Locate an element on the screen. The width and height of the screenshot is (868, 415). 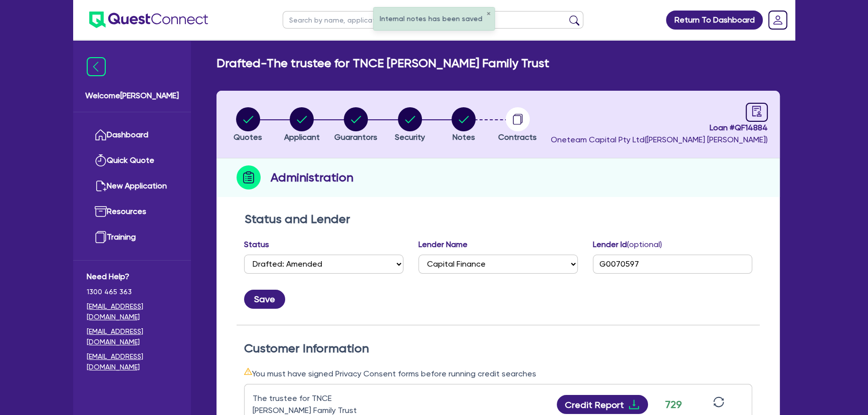
span: warning is located at coordinates (248, 371).